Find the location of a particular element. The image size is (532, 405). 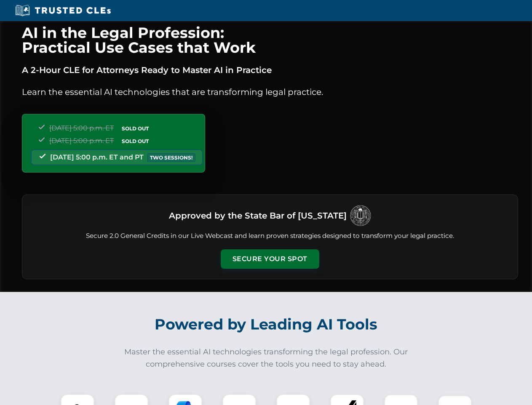

button: Secure Your Spot is located at coordinates (270, 259).